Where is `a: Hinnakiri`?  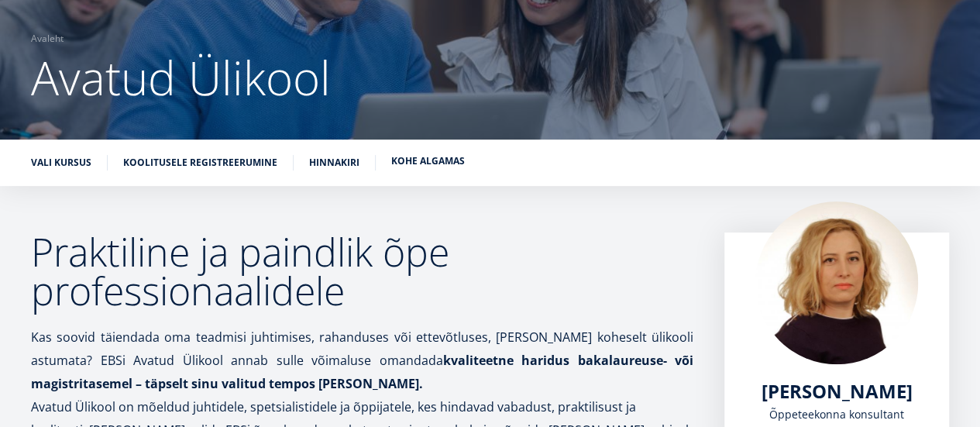
a: Hinnakiri is located at coordinates (334, 163).